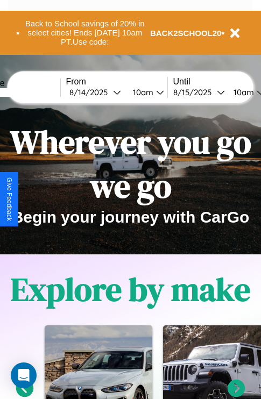  What do you see at coordinates (91, 92) in the screenshot?
I see `div: 8 / 14 / 2025` at bounding box center [91, 92].